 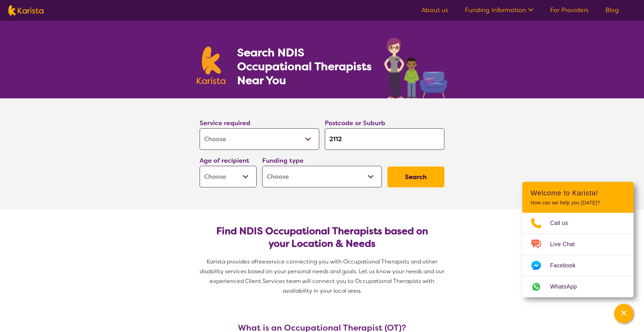 What do you see at coordinates (416, 68) in the screenshot?
I see `img: occupational-therapy` at bounding box center [416, 68].